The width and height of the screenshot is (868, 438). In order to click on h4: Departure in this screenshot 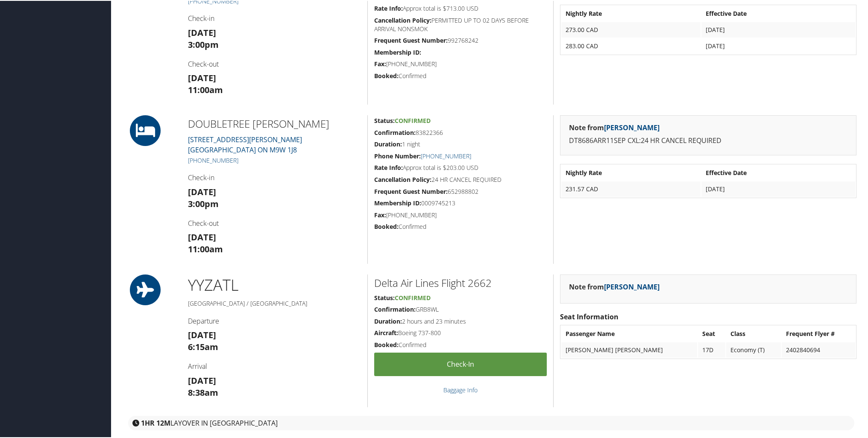, I will do `click(274, 320)`.